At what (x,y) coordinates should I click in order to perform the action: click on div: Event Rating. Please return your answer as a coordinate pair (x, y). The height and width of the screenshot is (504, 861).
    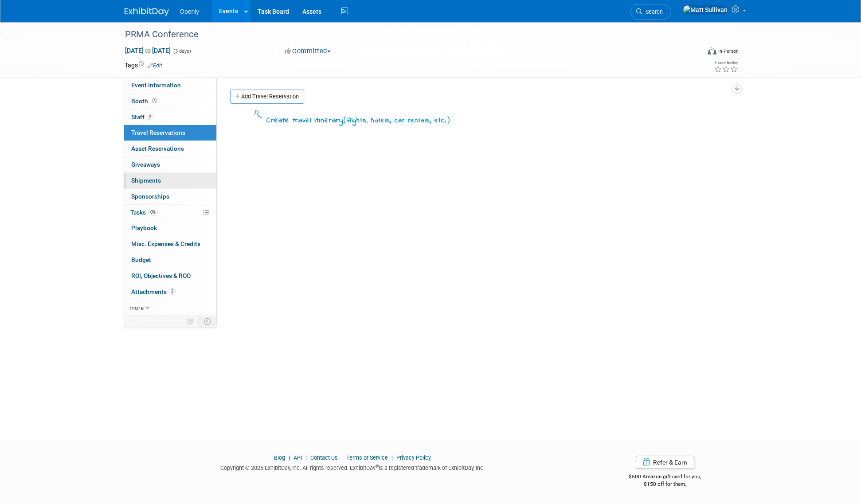
    Looking at the image, I should click on (726, 63).